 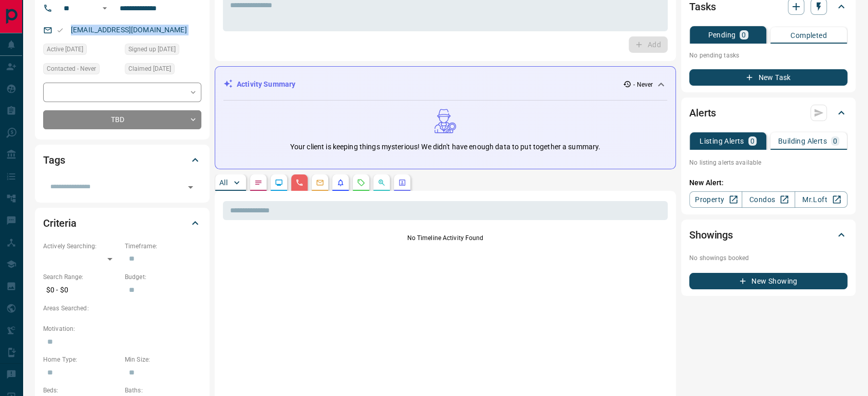 I want to click on p: Timeframe:, so click(x=163, y=246).